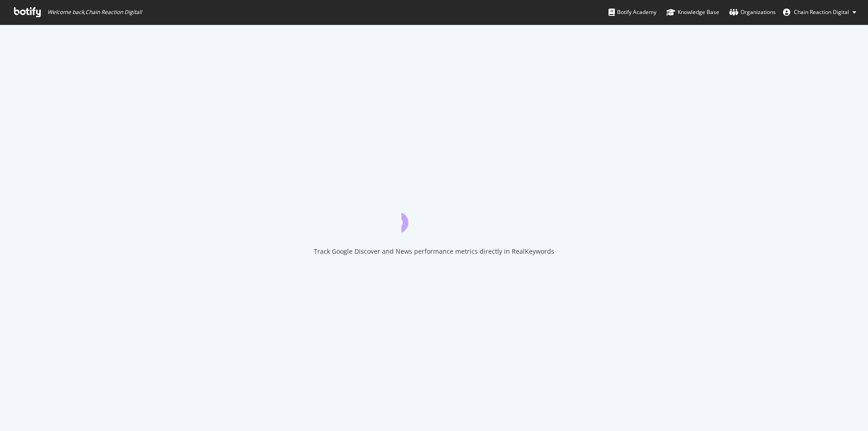  Describe the element at coordinates (633, 12) in the screenshot. I see `div: Botify Academy` at that location.